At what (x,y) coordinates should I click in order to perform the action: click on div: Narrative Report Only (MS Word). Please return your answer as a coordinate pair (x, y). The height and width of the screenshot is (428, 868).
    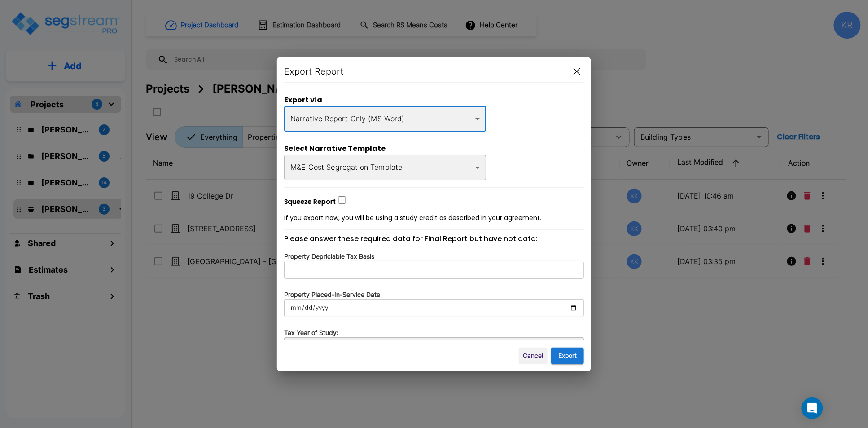
    Looking at the image, I should click on (385, 119).